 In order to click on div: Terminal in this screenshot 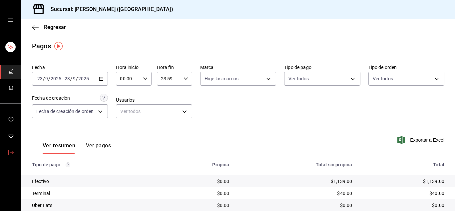, I will do `click(95, 193)`.